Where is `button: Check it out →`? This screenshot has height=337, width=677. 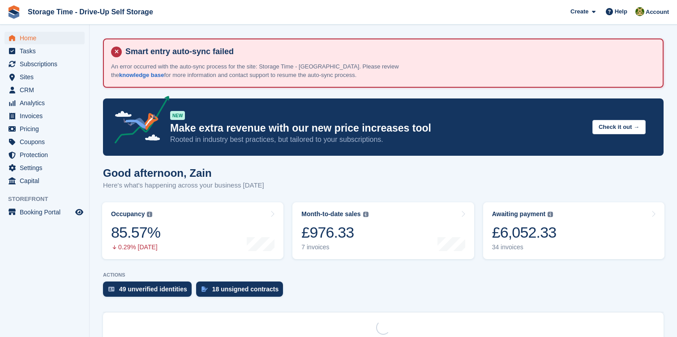 button: Check it out → is located at coordinates (619, 127).